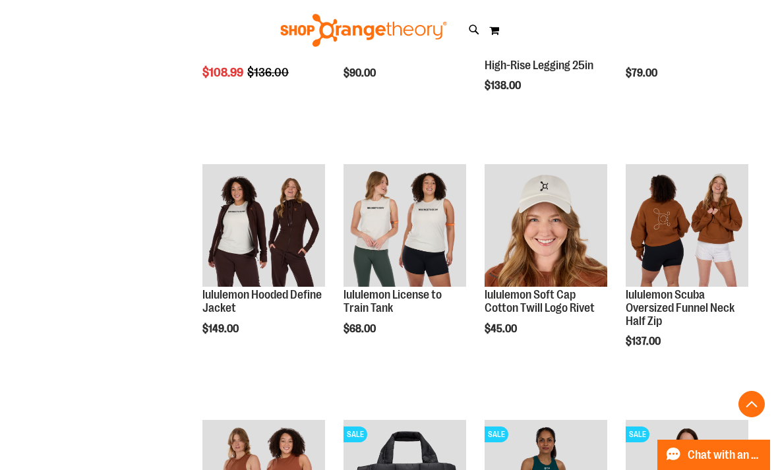 This screenshot has height=470, width=778. What do you see at coordinates (392, 301) in the screenshot?
I see `a: lululemon License to Train Tank` at bounding box center [392, 301].